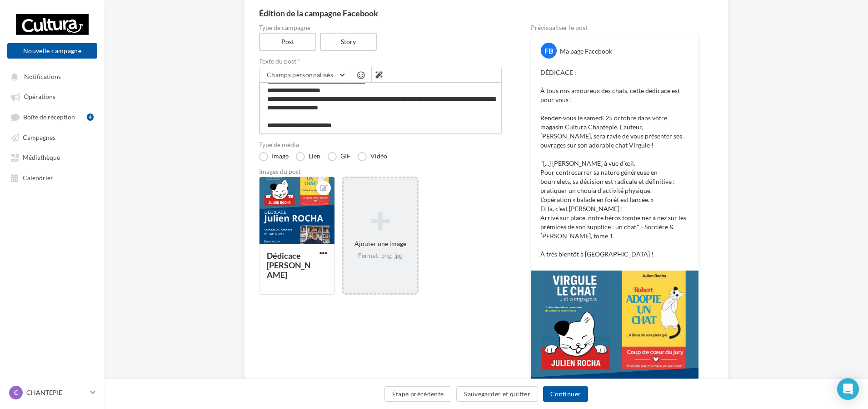 The image size is (868, 409). Describe the element at coordinates (287, 42) in the screenshot. I see `label: Post` at that location.